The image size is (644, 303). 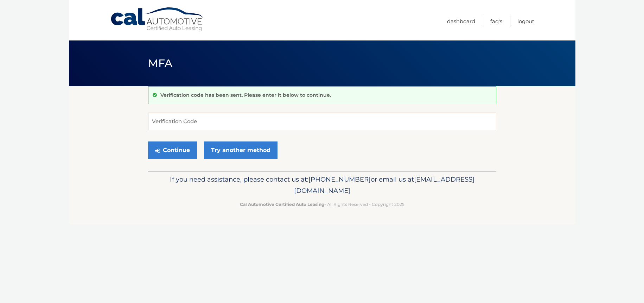 What do you see at coordinates (282, 204) in the screenshot?
I see `strong: Cal Automotive Certified Auto Leasing` at bounding box center [282, 204].